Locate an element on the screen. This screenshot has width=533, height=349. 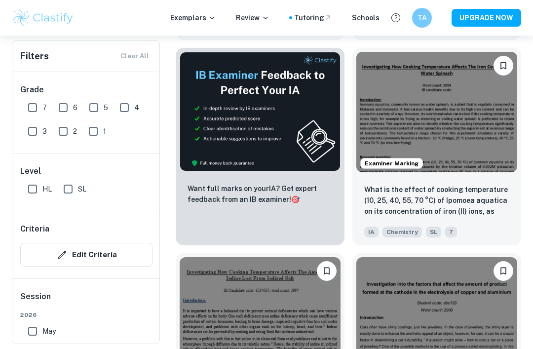
span: 5 is located at coordinates (106, 108).